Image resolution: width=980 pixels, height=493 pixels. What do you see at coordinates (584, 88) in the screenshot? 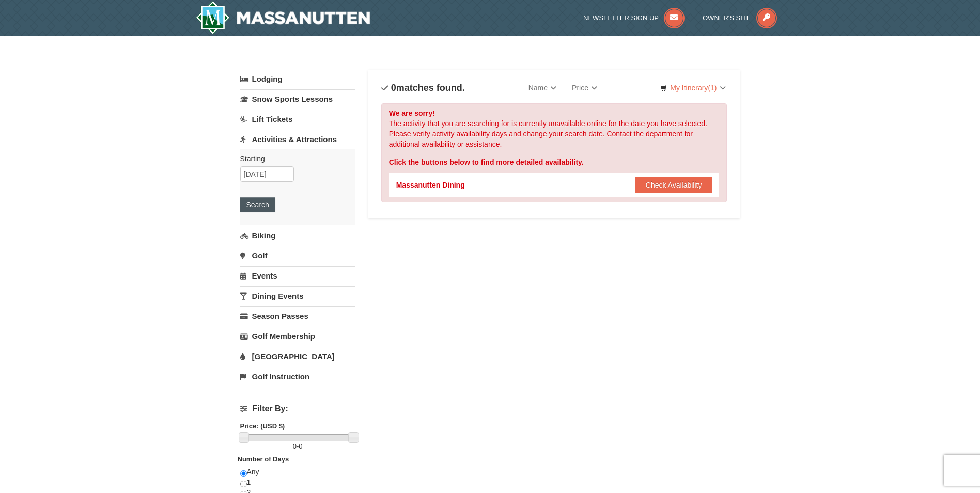
I see `a: Price` at bounding box center [584, 88].